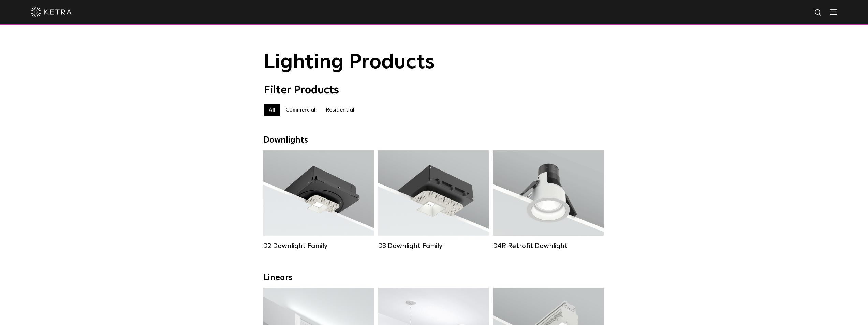 The height and width of the screenshot is (325, 868). Describe the element at coordinates (318, 200) in the screenshot. I see `a: D2 Downlight Family Lumen Output:1200Colors:White / Black / Gloss Black / Silver / Bronze / Silve...` at that location.